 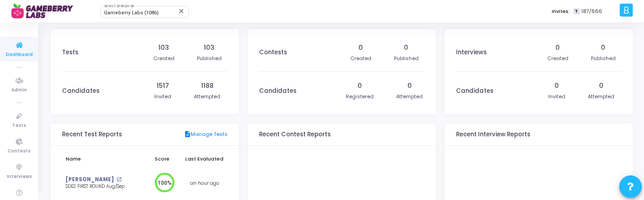 I want to click on mat-icon: Clear, so click(x=182, y=11).